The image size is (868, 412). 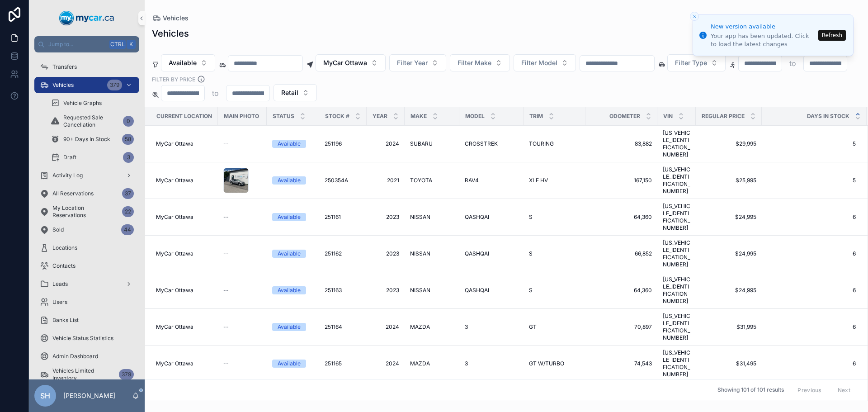 What do you see at coordinates (385, 144) in the screenshot?
I see `a: 2024` at bounding box center [385, 144].